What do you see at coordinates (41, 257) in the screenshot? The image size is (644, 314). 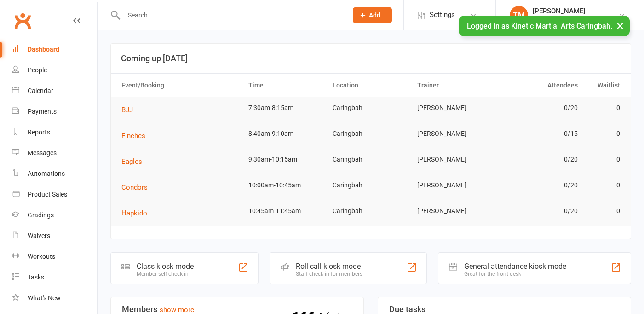 I see `div: Workouts` at bounding box center [41, 257].